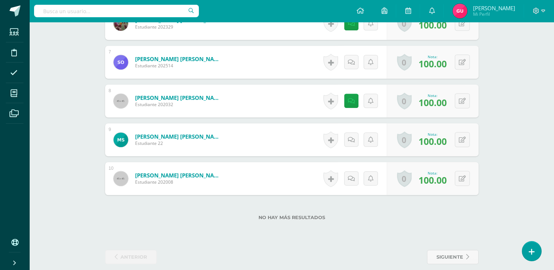 The width and height of the screenshot is (554, 270). I want to click on span: Estudiante 202329, so click(179, 27).